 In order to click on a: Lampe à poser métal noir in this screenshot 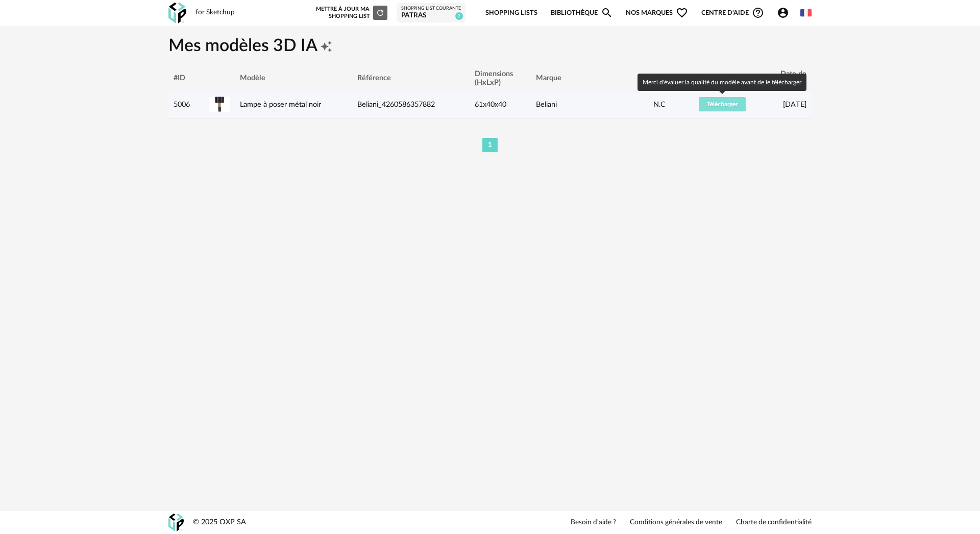, I will do `click(280, 104)`.